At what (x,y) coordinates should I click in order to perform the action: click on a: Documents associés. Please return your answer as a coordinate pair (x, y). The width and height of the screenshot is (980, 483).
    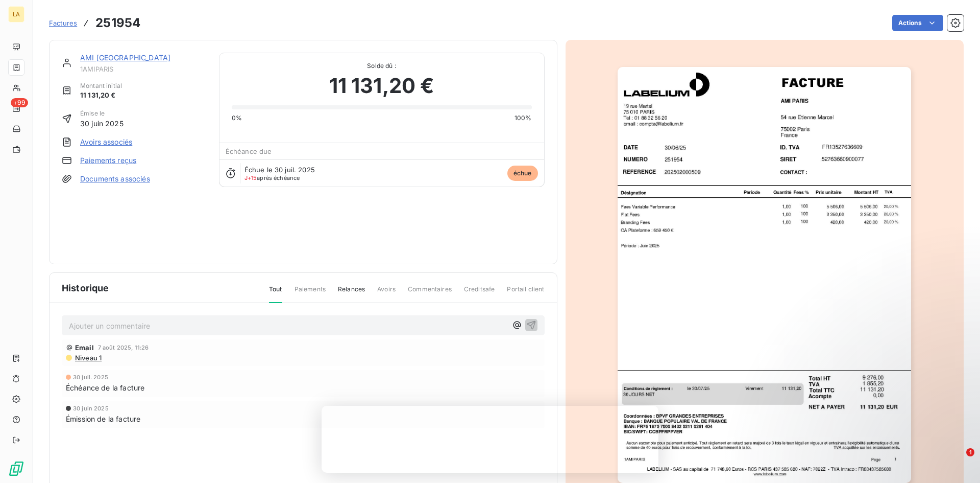
    Looking at the image, I should click on (115, 179).